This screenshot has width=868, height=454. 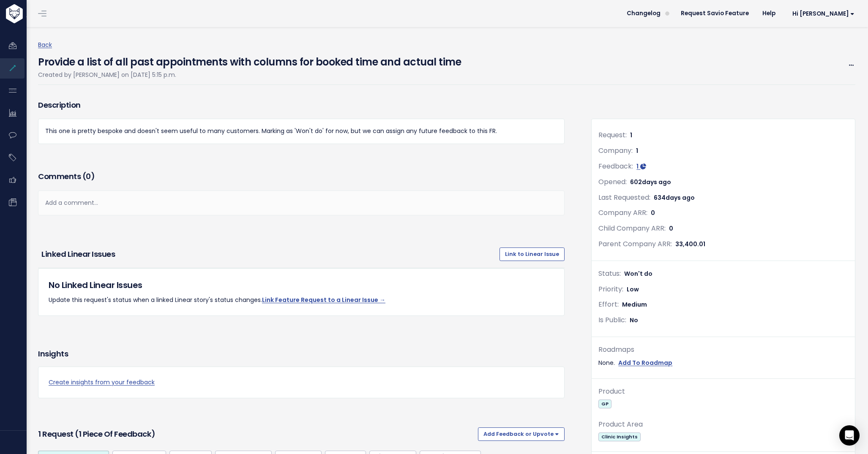 What do you see at coordinates (324, 300) in the screenshot?
I see `a: Link Feature Request to a Linear Issue →` at bounding box center [324, 300].